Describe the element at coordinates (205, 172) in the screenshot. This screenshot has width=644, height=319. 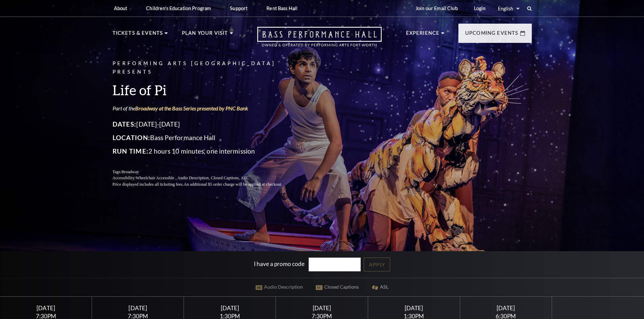
I see `p: Tags:` at that location.